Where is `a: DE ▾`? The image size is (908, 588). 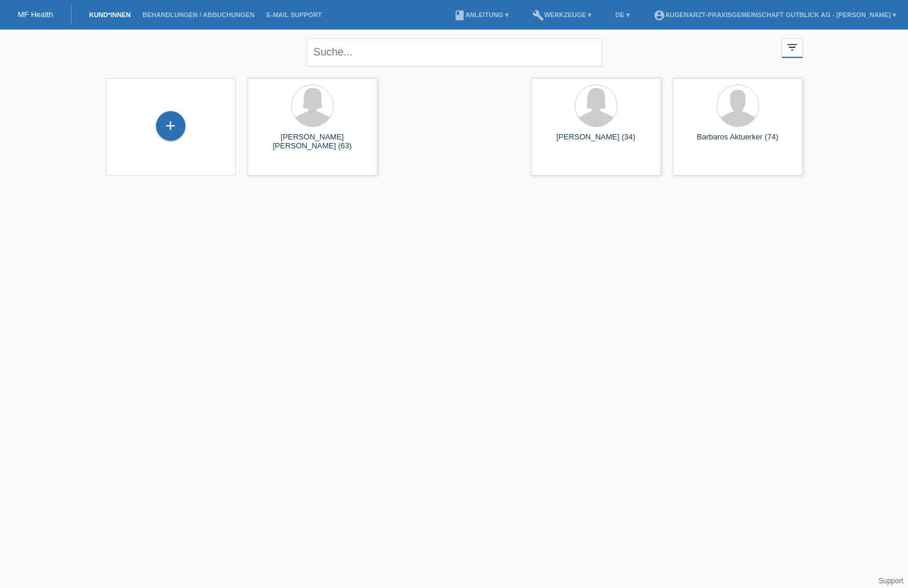
a: DE ▾ is located at coordinates (622, 15).